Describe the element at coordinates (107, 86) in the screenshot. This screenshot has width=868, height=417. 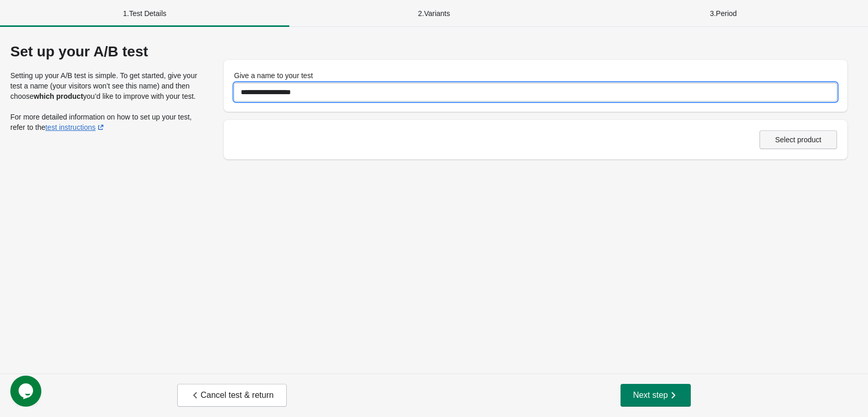
I see `p: Setting up your A/B test is simple. To get started, give your test a name (your visitors won’t se...` at that location.